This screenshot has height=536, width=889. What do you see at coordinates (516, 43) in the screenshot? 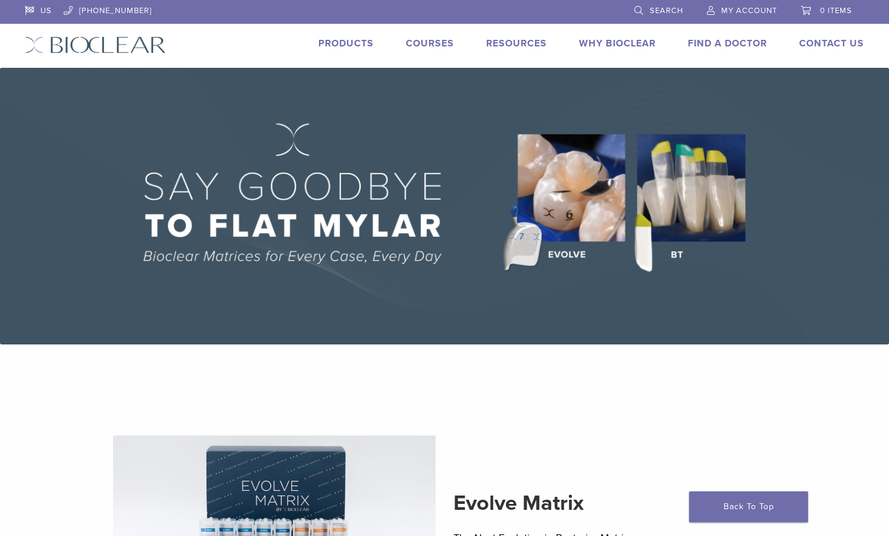
I see `a: Resources` at bounding box center [516, 43].